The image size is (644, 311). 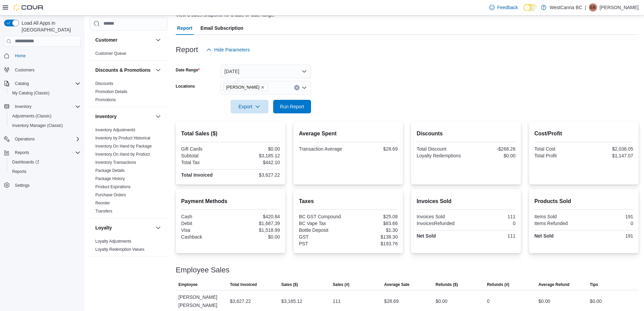 I want to click on span: Reorder, so click(x=102, y=203).